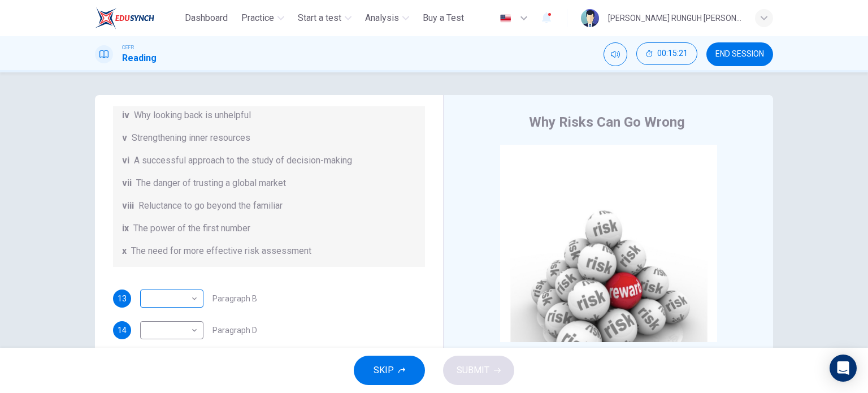  I want to click on span: x, so click(124, 251).